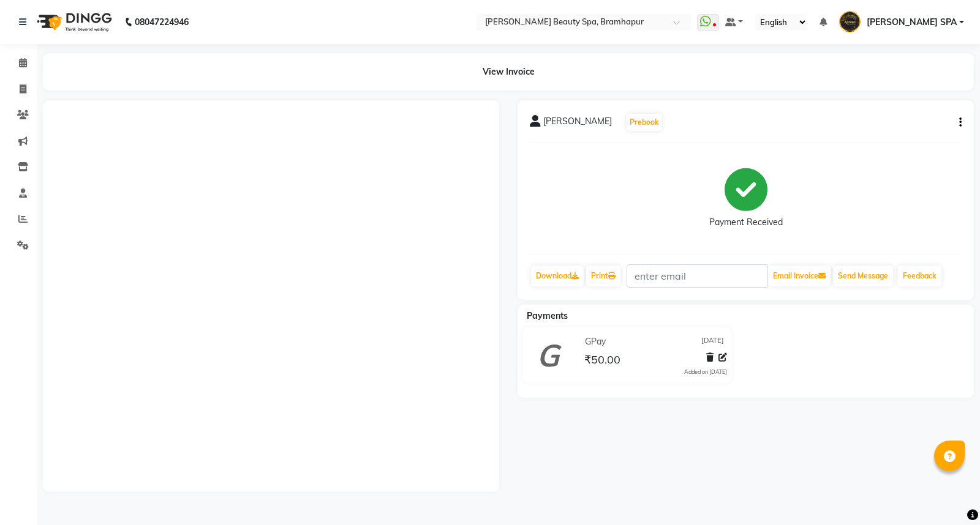 This screenshot has height=525, width=980. Describe the element at coordinates (746, 222) in the screenshot. I see `div: Payment Received` at that location.